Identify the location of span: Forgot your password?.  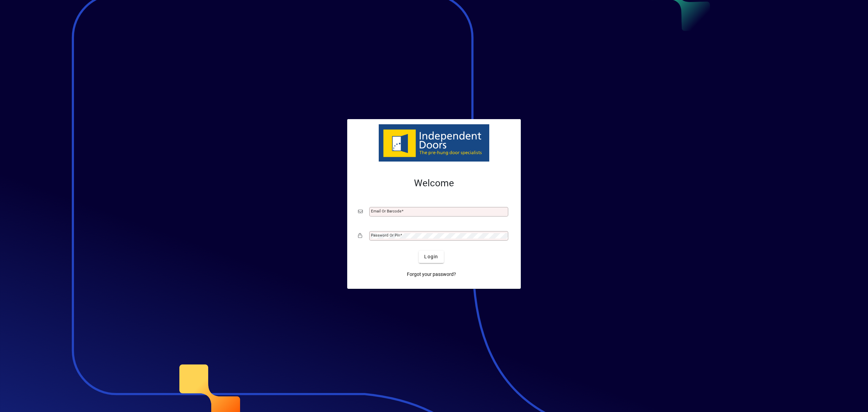
(431, 274).